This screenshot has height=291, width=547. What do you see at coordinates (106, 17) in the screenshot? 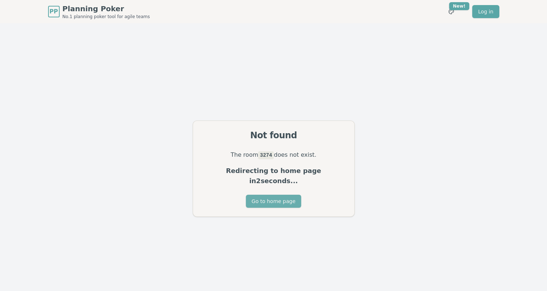
I see `span: No.1 planning poker tool for agile teams` at bounding box center [106, 17].